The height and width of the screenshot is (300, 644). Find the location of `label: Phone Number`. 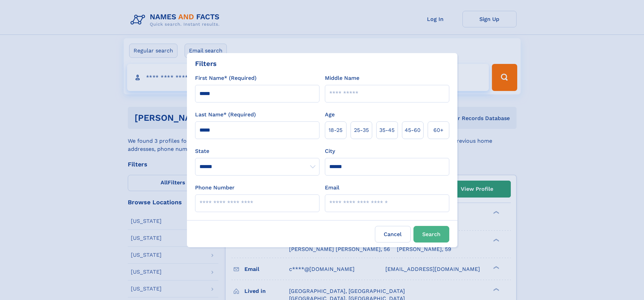

label: Phone Number is located at coordinates (215, 188).